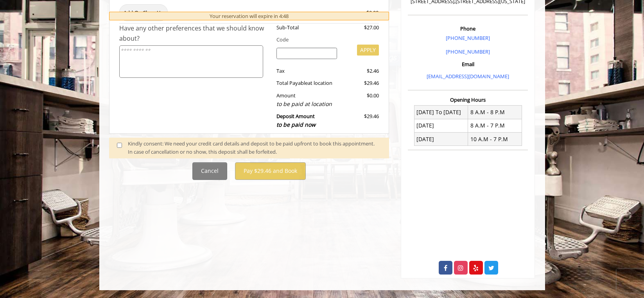 The image size is (644, 298). I want to click on td: 8 A.M - 8 P.M, so click(495, 112).